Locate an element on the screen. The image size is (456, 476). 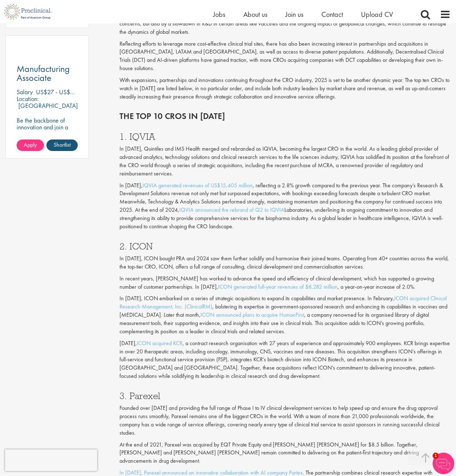
a: Contact is located at coordinates (332, 14).